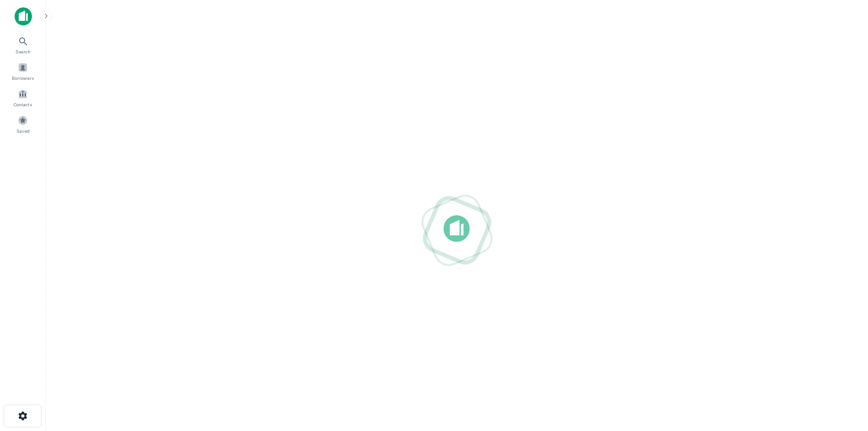 This screenshot has width=868, height=431. What do you see at coordinates (23, 45) in the screenshot?
I see `a: Search` at bounding box center [23, 45].